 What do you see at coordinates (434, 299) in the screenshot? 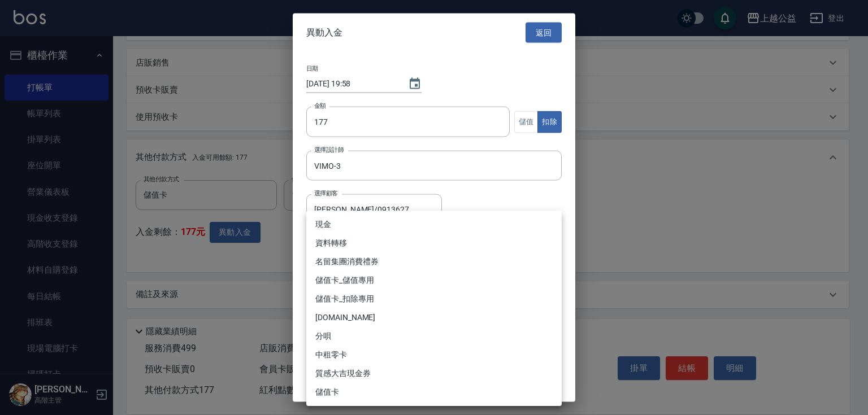
I see `li: 儲值卡_扣除專用` at bounding box center [434, 299].